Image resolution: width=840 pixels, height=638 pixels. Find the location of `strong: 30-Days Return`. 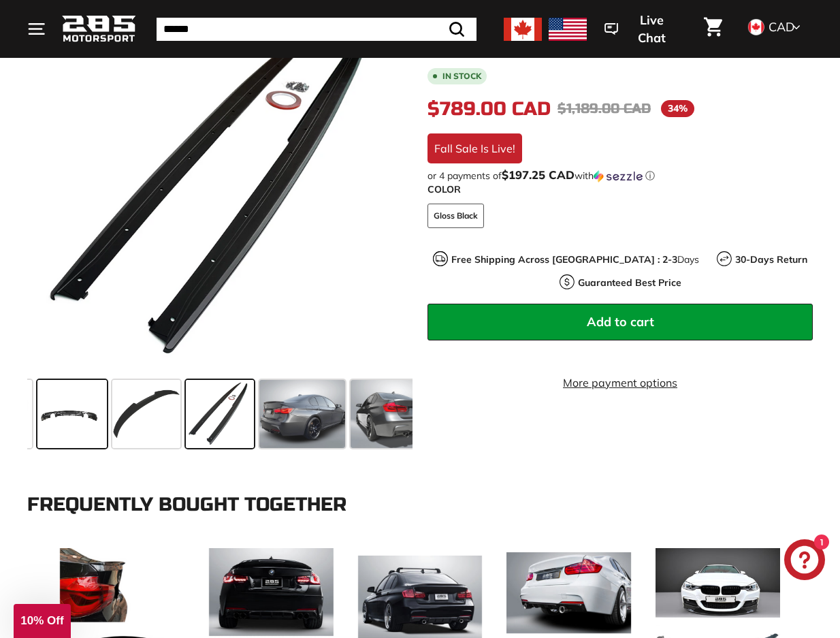

strong: 30-Days Return is located at coordinates (771, 260).